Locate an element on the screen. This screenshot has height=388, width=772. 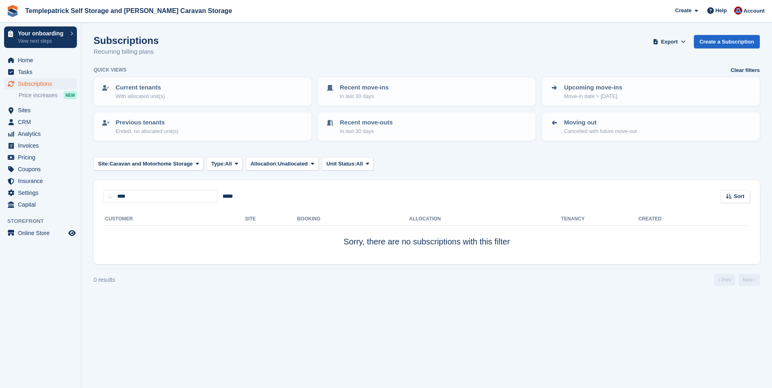
p: Cancelled with future move-out is located at coordinates (600, 131).